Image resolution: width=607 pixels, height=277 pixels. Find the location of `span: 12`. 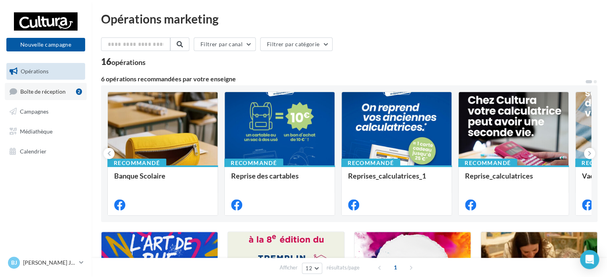

span: 12 is located at coordinates (309, 268).